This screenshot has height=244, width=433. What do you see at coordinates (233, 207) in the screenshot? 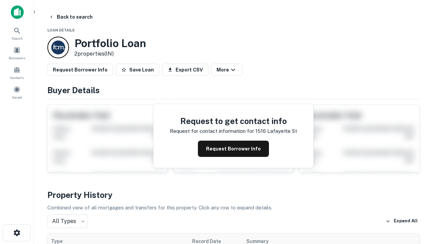
I see `p: Combined view of all mortgages and transfers for this property. Click any row to expand details.` at bounding box center [233, 207].